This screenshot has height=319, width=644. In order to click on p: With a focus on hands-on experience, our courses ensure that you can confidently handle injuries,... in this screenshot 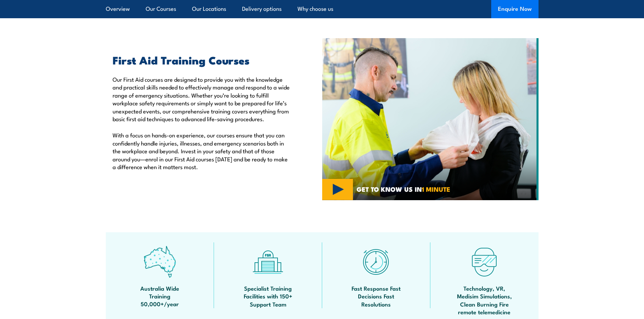, I will do `click(202, 151)`.